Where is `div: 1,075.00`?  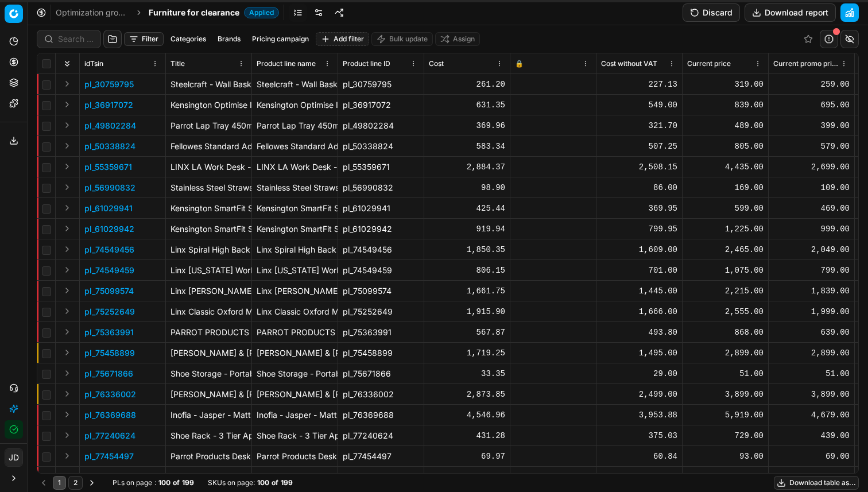
div: 1,075.00 is located at coordinates (725, 270).